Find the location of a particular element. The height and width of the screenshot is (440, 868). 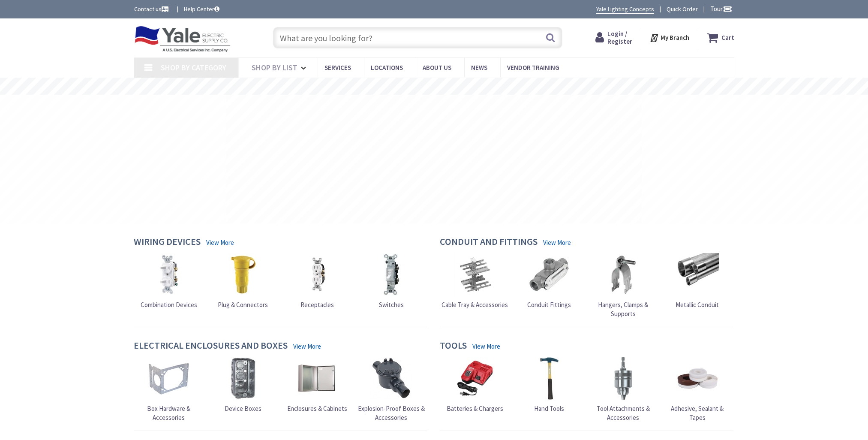

span: Hand Tools is located at coordinates (549, 408).